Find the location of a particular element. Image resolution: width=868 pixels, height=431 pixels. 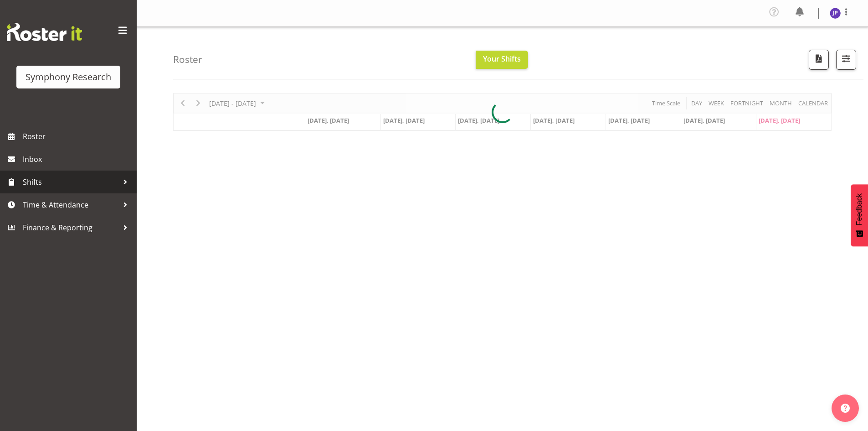

span: Time & Attendance is located at coordinates (71, 205).